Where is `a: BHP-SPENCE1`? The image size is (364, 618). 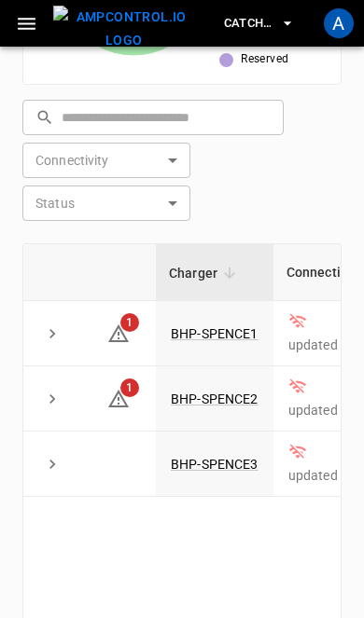
a: BHP-SPENCE1 is located at coordinates (214, 334).